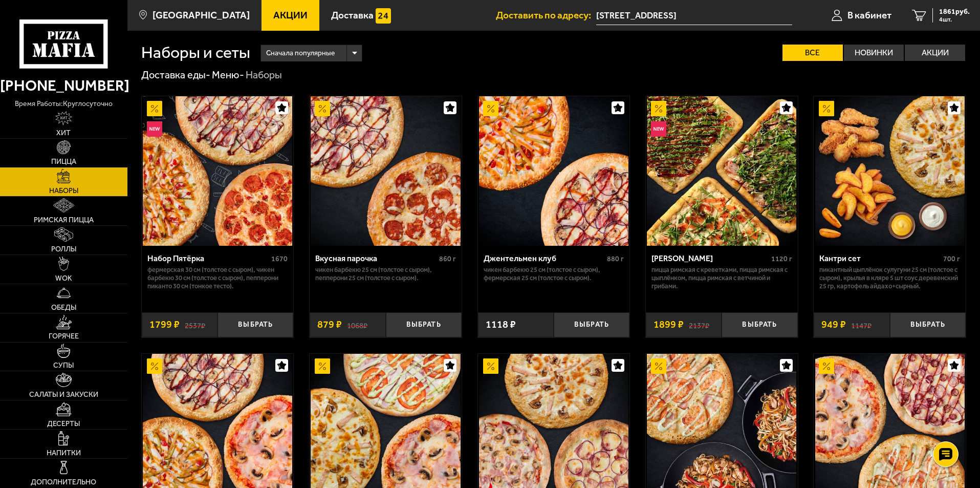  Describe the element at coordinates (862, 325) in the screenshot. I see `s: 1147 ₽` at that location.